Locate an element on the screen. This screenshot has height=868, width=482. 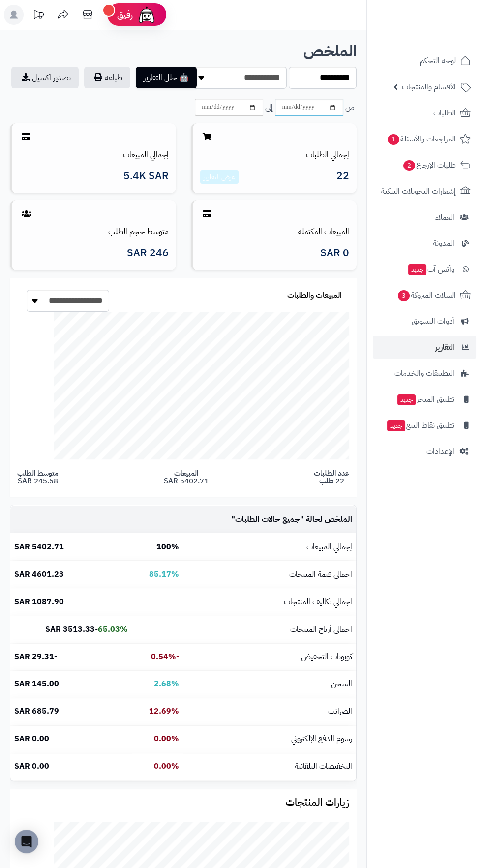
button: طباعة is located at coordinates (107, 77).